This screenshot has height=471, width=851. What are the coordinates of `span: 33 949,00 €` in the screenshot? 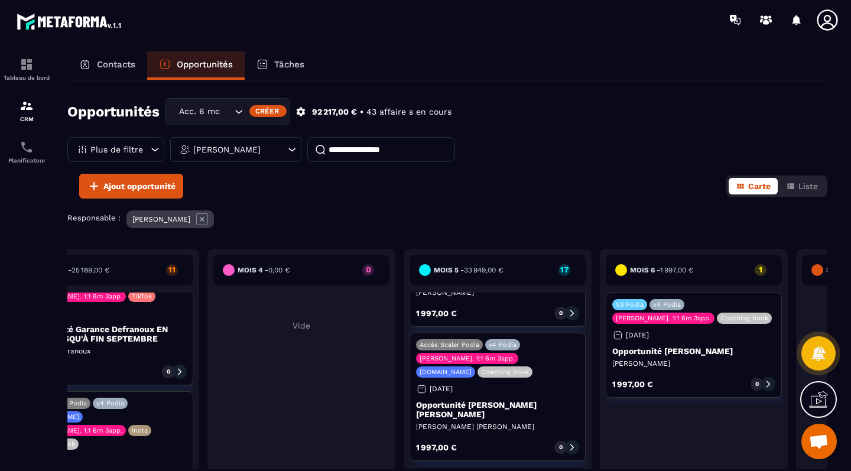 It's located at (483, 270).